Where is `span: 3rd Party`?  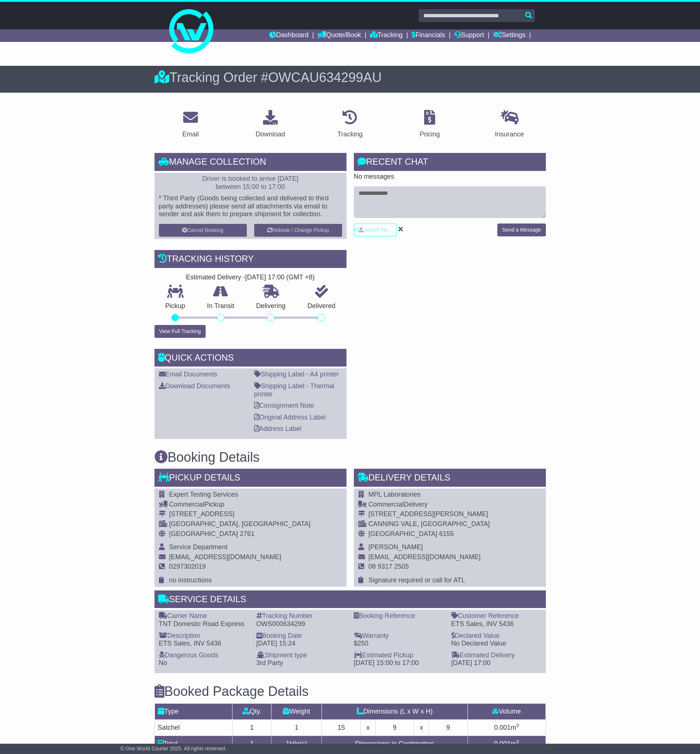
span: 3rd Party is located at coordinates (270, 663).